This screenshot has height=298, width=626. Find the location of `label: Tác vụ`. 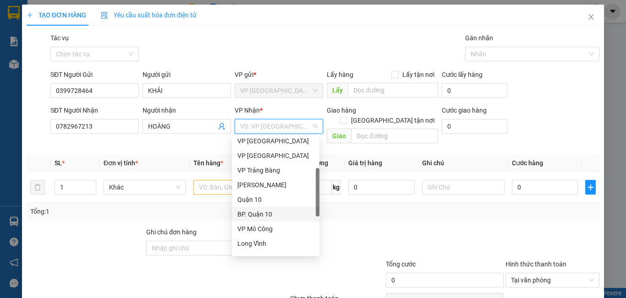

label: Tác vụ is located at coordinates (60, 38).